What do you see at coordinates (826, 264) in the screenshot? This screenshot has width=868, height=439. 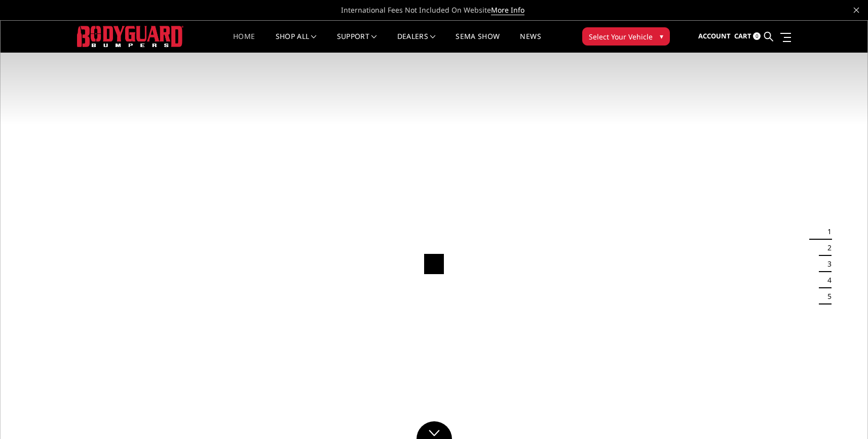 I see `button: 3 of 5` at bounding box center [826, 264].